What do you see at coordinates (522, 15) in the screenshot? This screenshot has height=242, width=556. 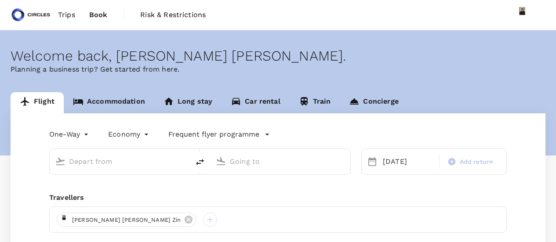 I see `img: Azizi Ratna Yulis Mohd Zin` at bounding box center [522, 15].